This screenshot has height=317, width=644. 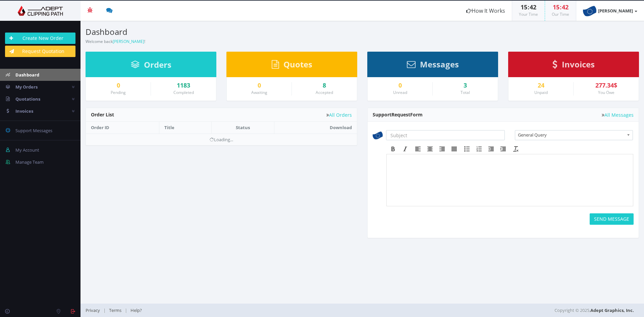 What do you see at coordinates (30, 162) in the screenshot?
I see `span: Manage Team` at bounding box center [30, 162].